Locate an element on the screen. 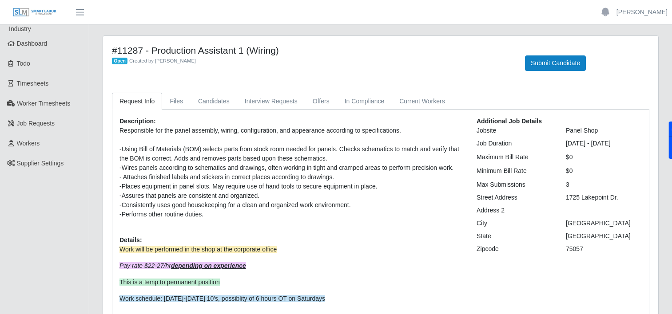 The image size is (672, 314). span: Open is located at coordinates (119, 61).